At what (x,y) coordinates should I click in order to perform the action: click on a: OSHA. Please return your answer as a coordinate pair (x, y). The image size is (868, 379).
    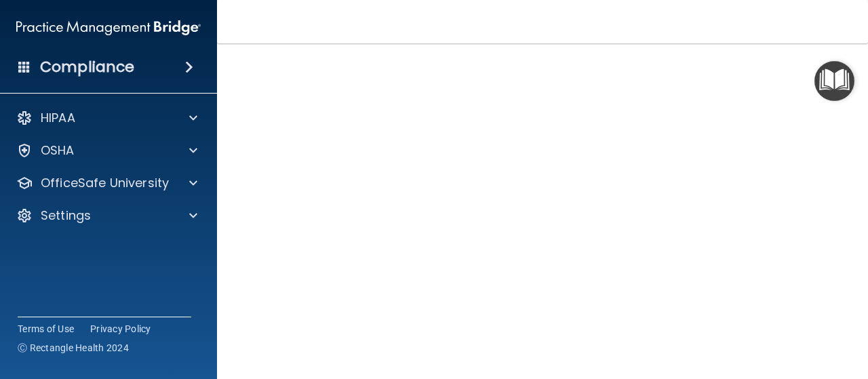
    Looking at the image, I should click on (107, 150).